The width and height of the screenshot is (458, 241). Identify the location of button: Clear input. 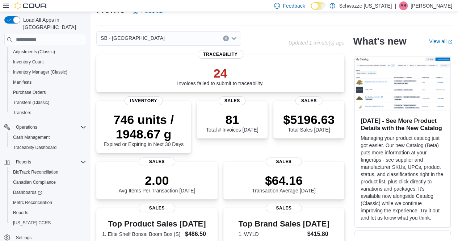
(226, 38).